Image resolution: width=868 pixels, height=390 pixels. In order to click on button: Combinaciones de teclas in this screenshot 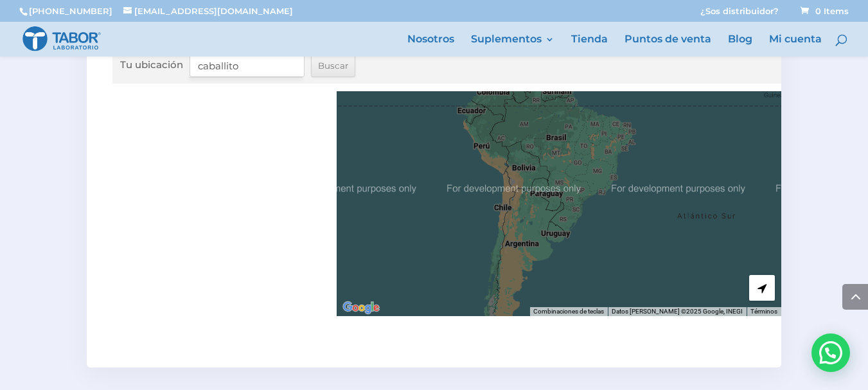, I will do `click(568, 311)`.